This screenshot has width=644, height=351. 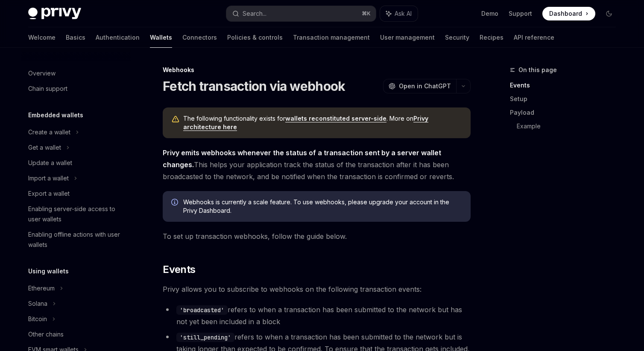 What do you see at coordinates (569, 14) in the screenshot?
I see `a: Dashboard` at bounding box center [569, 14].